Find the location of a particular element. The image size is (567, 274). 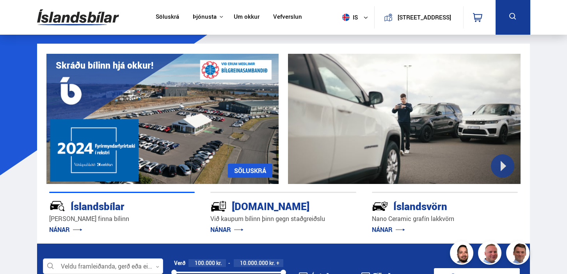

img: tr5P-W3DuiFaO7aO.svg is located at coordinates (219, 206).